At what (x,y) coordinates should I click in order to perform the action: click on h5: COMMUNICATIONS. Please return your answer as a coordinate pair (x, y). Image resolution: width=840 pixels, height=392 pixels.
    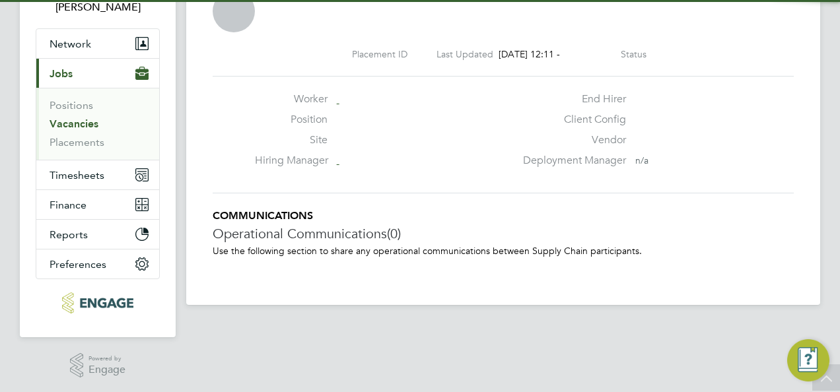
    Looking at the image, I should click on (503, 216).